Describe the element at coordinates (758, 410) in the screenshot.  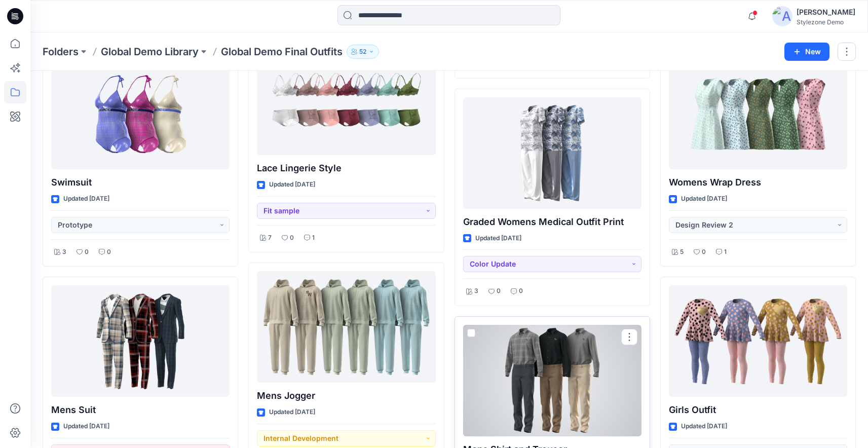
I see `p: Girls Outfit` at that location.